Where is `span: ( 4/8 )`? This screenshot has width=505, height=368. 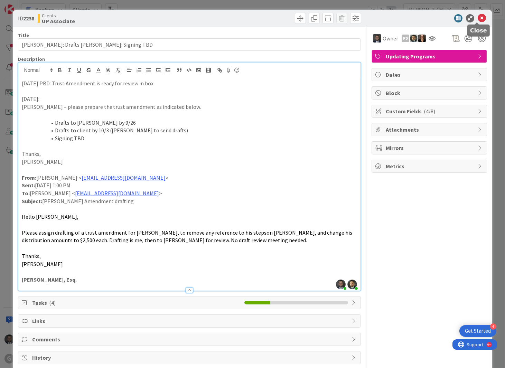 span: ( 4/8 ) is located at coordinates (429, 111).